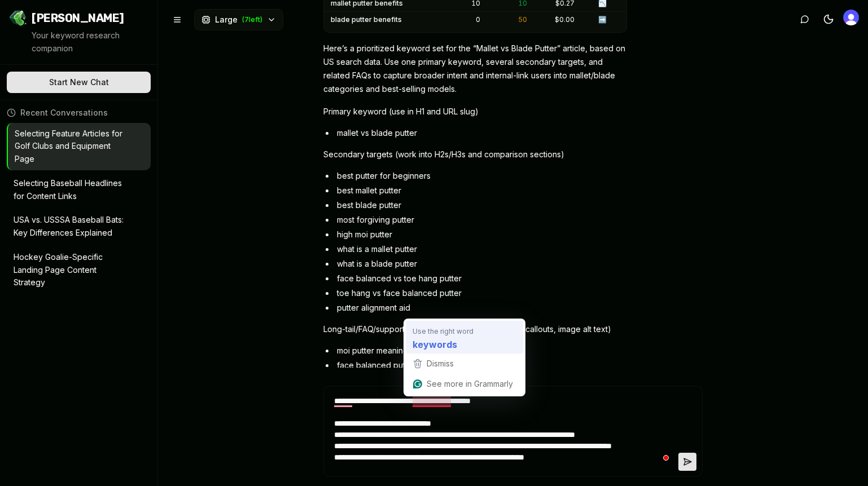  Describe the element at coordinates (475, 69) in the screenshot. I see `p: Here’s a prioritized keyword set for the “Mallet vs Blade Putter” article, based on US search dat...` at that location.